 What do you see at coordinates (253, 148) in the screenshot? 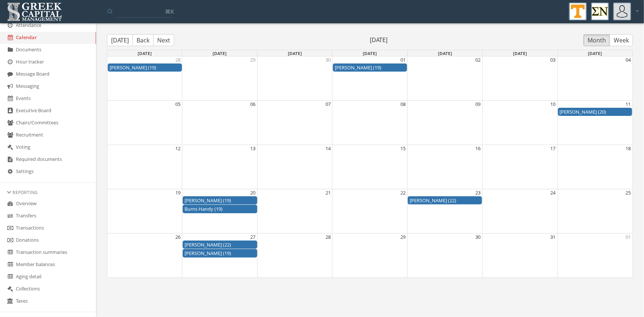
I see `button: 13` at bounding box center [253, 148].